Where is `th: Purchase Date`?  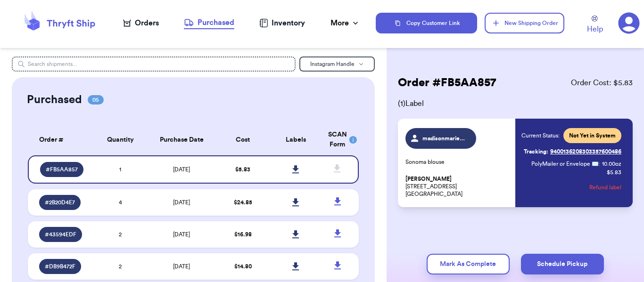
th: Purchase Date is located at coordinates (181, 140).